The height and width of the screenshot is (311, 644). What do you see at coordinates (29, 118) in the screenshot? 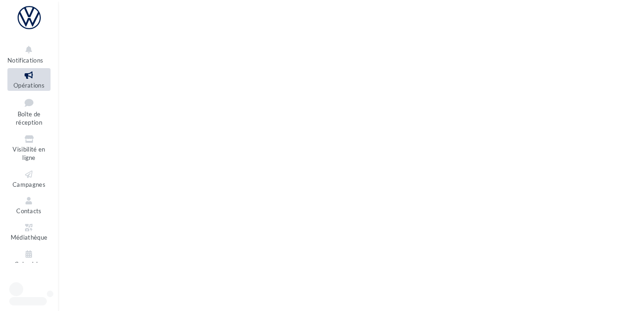
I see `span: Boîte de réception` at bounding box center [29, 118].